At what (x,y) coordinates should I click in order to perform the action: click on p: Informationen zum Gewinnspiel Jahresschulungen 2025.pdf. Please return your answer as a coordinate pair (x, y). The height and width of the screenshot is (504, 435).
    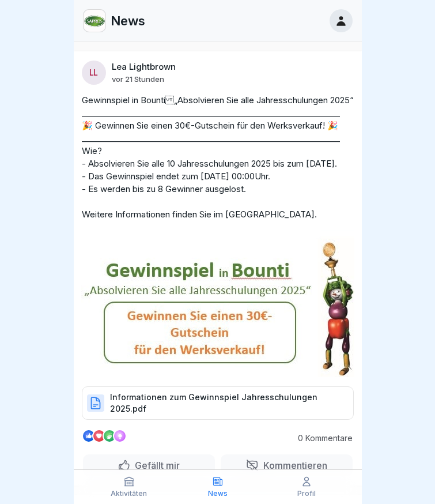
    Looking at the image, I should click on (226, 403).